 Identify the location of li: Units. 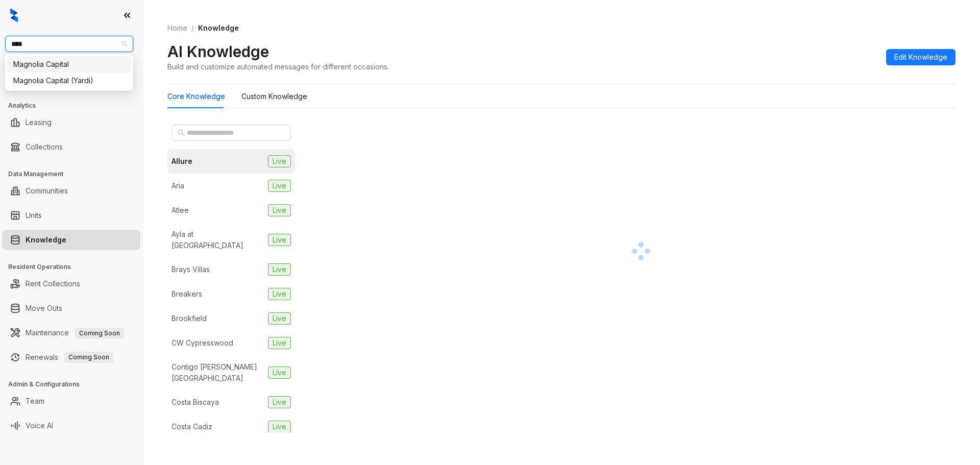
(71, 216).